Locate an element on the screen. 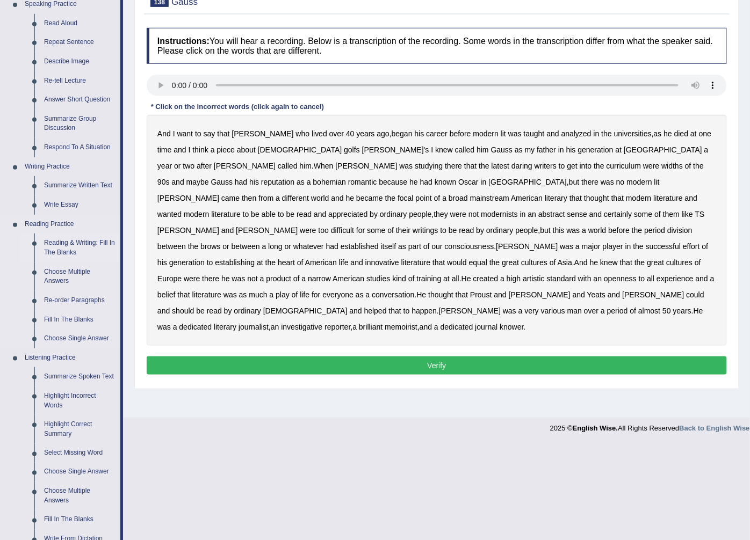 The height and width of the screenshot is (540, 750). b: consciousness is located at coordinates (469, 247).